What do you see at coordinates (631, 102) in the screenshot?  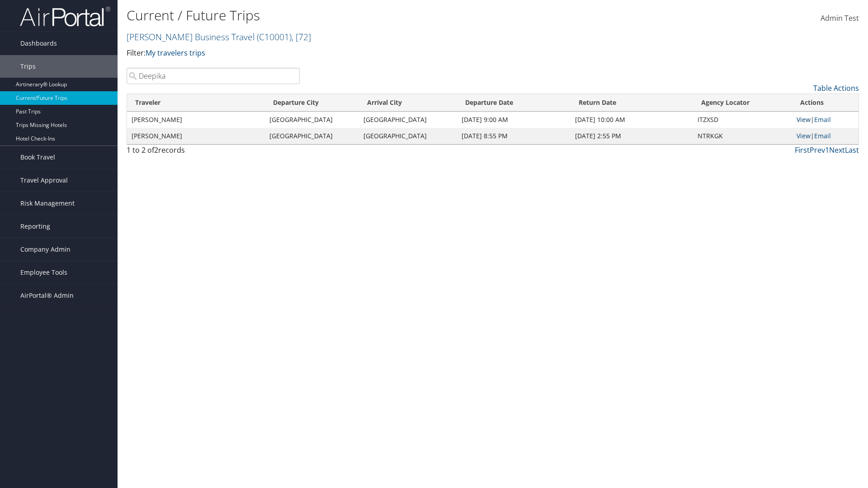 I see `th: Return Date: activate to sort column ascending` at bounding box center [631, 102].